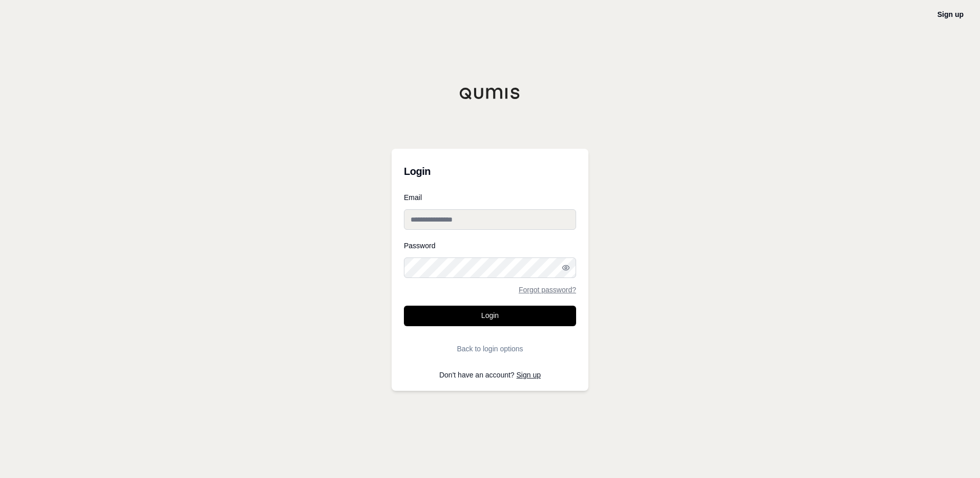  I want to click on h3: Login, so click(490, 171).